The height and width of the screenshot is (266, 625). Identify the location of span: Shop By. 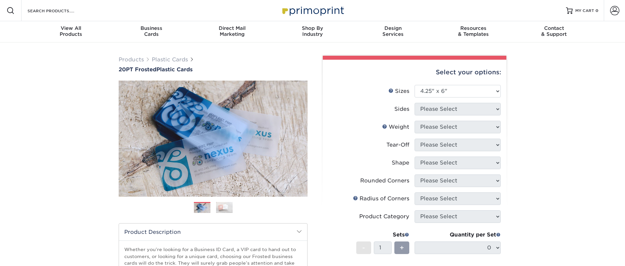
(313, 28).